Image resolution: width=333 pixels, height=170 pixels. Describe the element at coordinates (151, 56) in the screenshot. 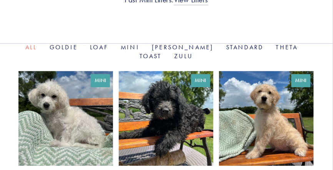

I see `a: Toast` at that location.